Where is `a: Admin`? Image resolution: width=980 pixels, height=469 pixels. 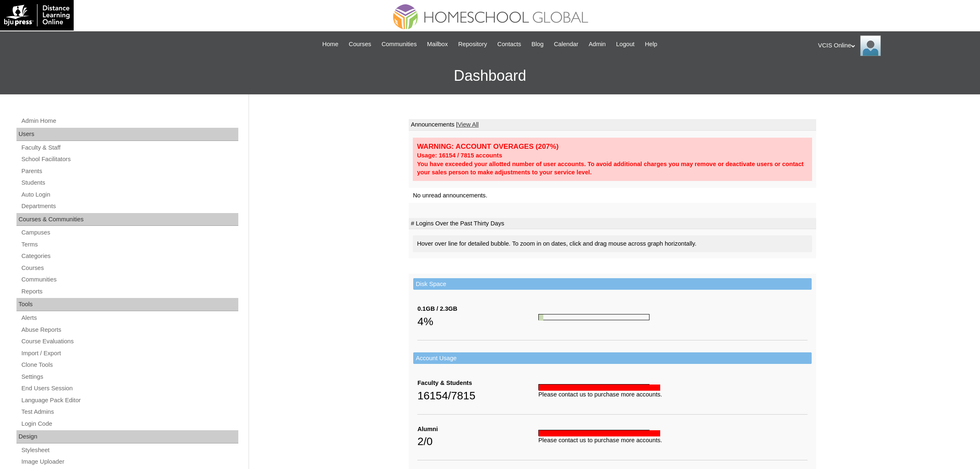 a: Admin is located at coordinates (597, 44).